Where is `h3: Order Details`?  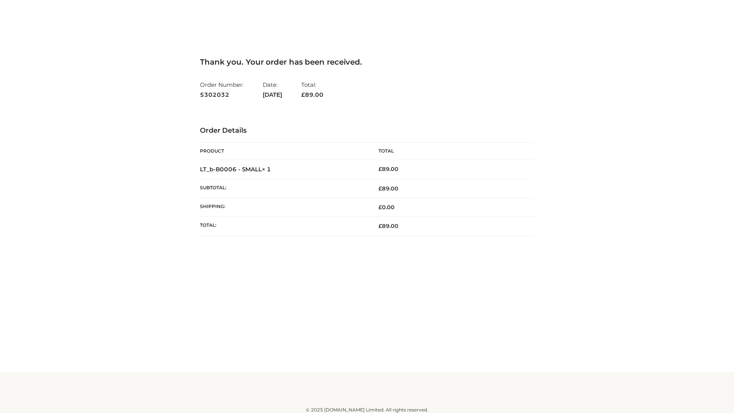 h3: Order Details is located at coordinates (367, 131).